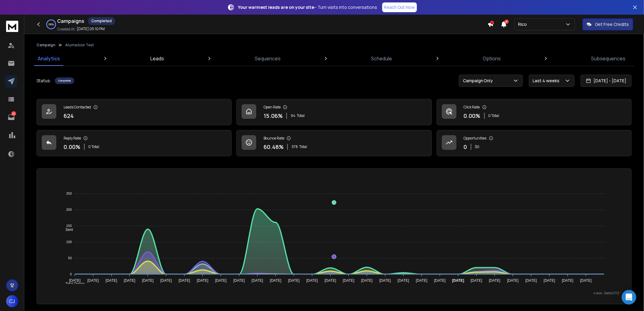  I want to click on p: Leads, so click(157, 58).